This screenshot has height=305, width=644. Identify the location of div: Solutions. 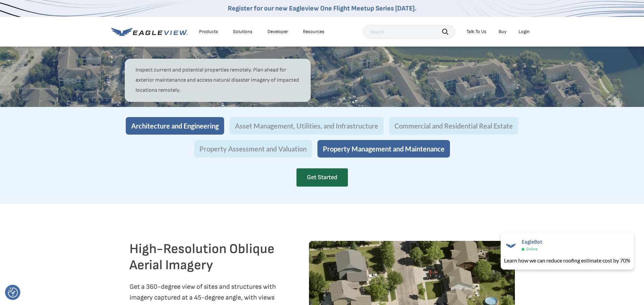
(243, 32).